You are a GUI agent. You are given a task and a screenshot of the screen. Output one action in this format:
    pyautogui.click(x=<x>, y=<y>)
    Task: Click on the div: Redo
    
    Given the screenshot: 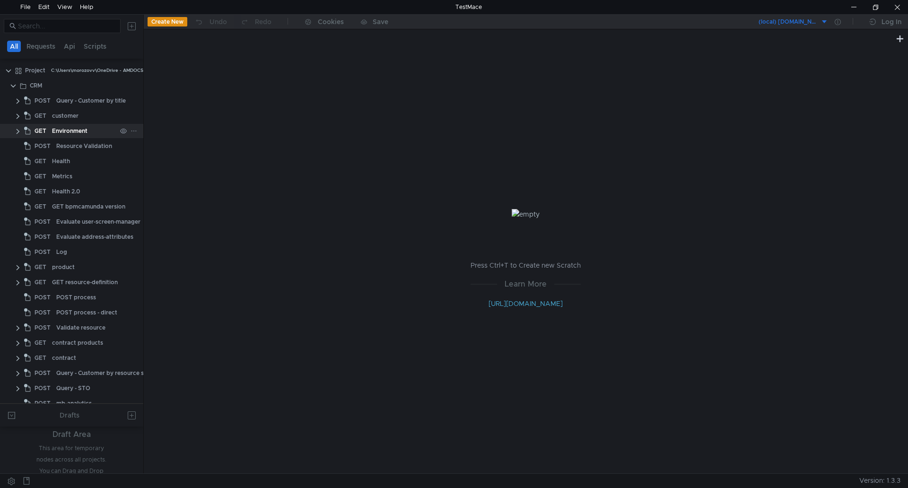 What is the action you would take?
    pyautogui.click(x=263, y=22)
    